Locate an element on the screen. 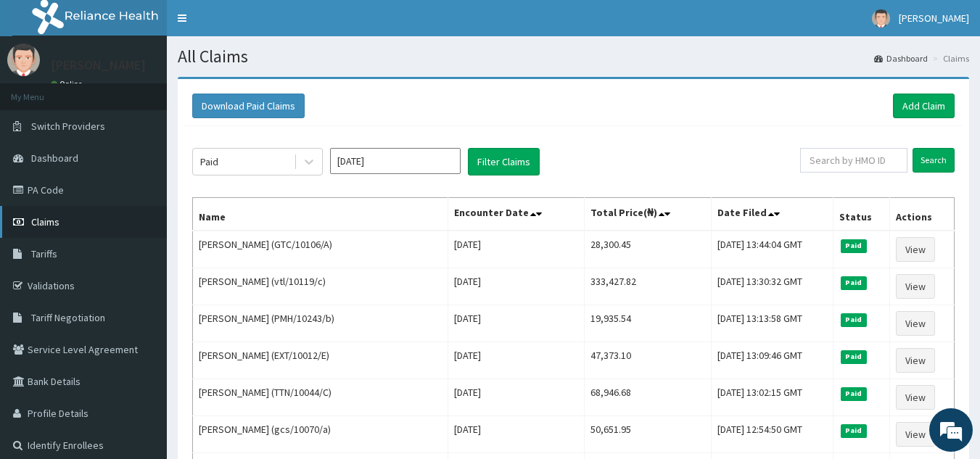 Image resolution: width=980 pixels, height=459 pixels. span: Dashboard is located at coordinates (55, 158).